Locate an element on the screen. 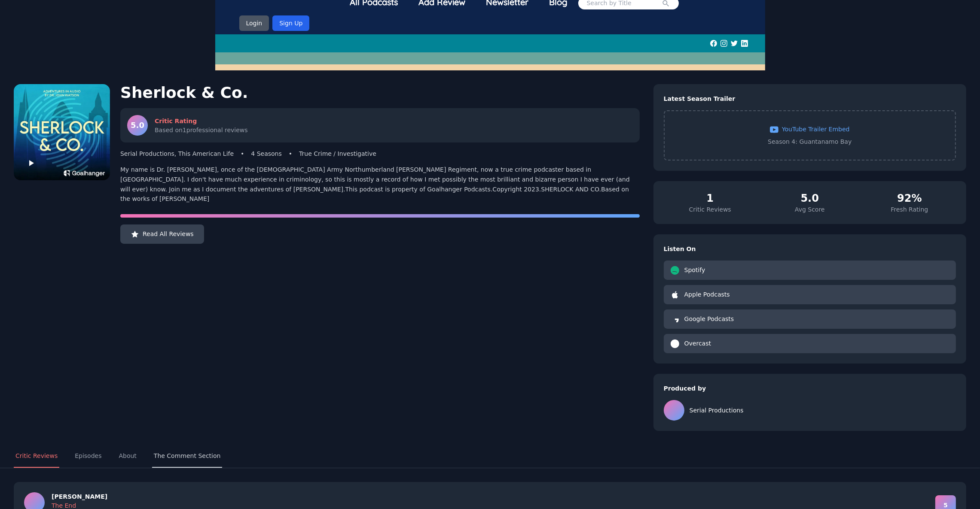 Image resolution: width=980 pixels, height=509 pixels. span: Serial Productions, This American Life is located at coordinates (177, 154).